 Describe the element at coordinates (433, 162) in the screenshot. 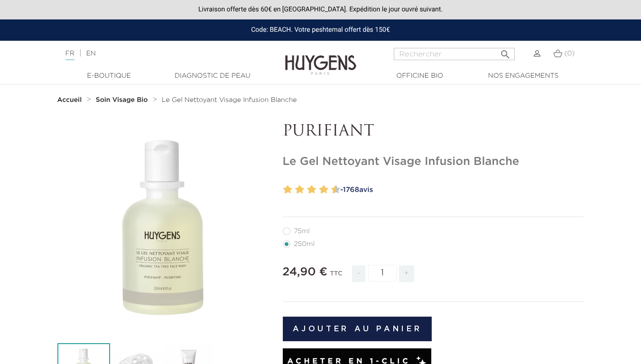

I see `h1: Le Gel Nettoyant Visage Infusion Blanche` at that location.